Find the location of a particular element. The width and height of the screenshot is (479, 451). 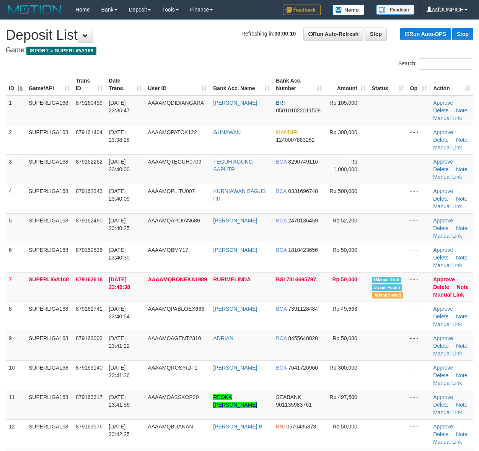

img: Button%20Memo.svg is located at coordinates (349, 10).